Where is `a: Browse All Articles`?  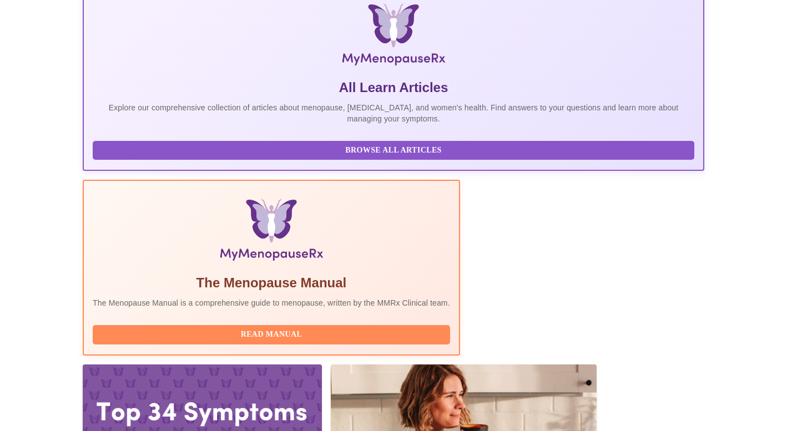
a: Browse All Articles is located at coordinates (395, 149).